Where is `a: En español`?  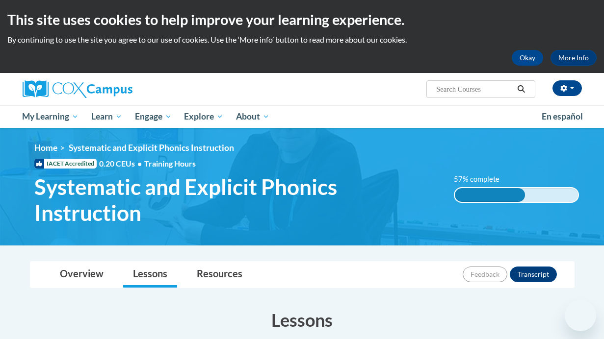
a: En español is located at coordinates (562, 117).